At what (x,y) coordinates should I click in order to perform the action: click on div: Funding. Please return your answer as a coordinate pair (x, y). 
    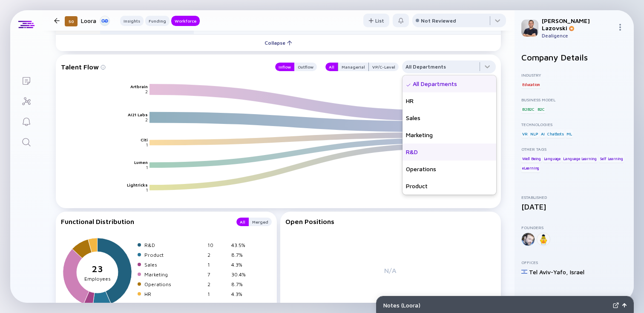
    Looking at the image, I should click on (157, 21).